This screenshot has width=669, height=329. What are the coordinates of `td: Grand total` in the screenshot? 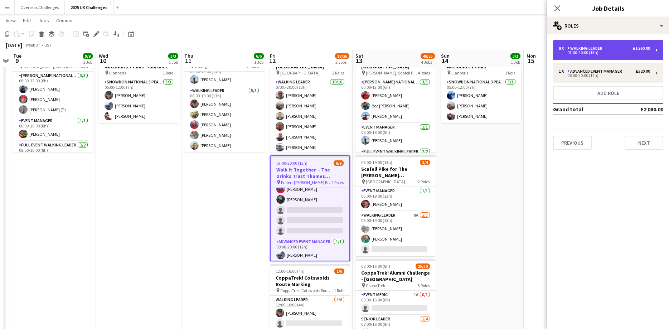 It's located at (586, 109).